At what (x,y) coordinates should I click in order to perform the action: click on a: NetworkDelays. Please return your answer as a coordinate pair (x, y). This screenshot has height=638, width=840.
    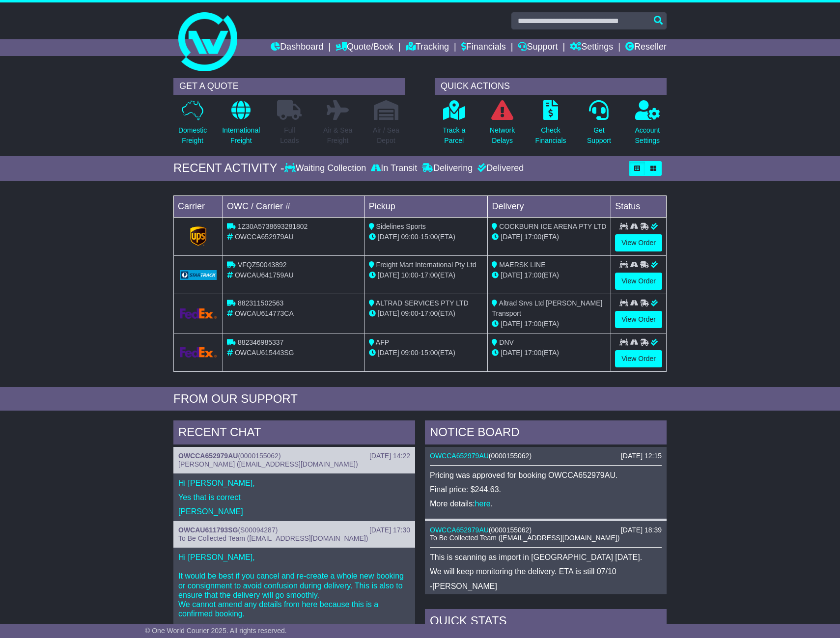
    Looking at the image, I should click on (502, 125).